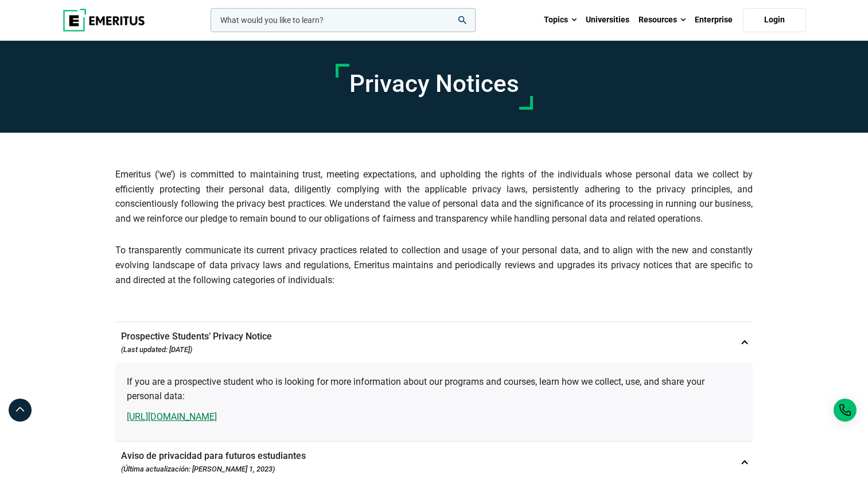 Image resolution: width=868 pixels, height=479 pixels. I want to click on input: woocommerce-product-search-field-0, so click(343, 20).